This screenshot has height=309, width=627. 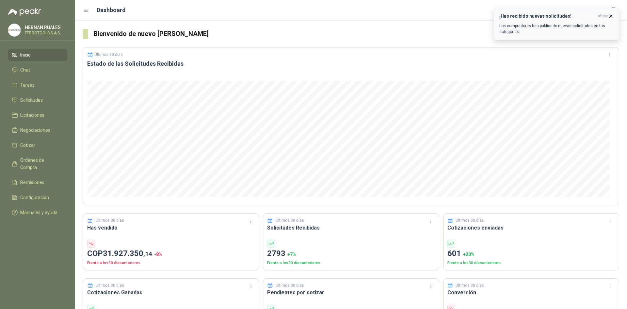 I want to click on span: Tareas, so click(x=27, y=85).